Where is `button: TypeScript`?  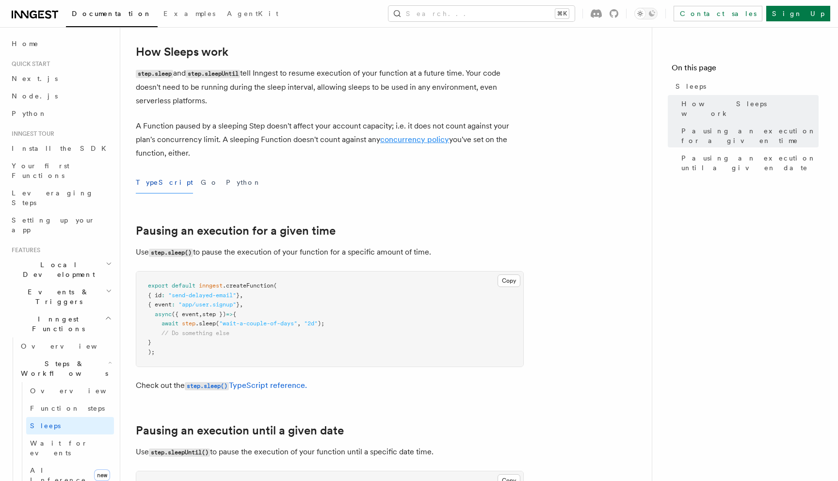 button: TypeScript is located at coordinates (164, 182).